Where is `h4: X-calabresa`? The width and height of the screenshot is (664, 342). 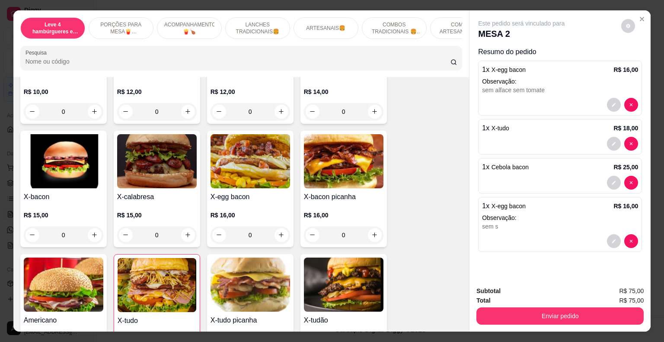 h4: X-calabresa is located at coordinates (157, 197).